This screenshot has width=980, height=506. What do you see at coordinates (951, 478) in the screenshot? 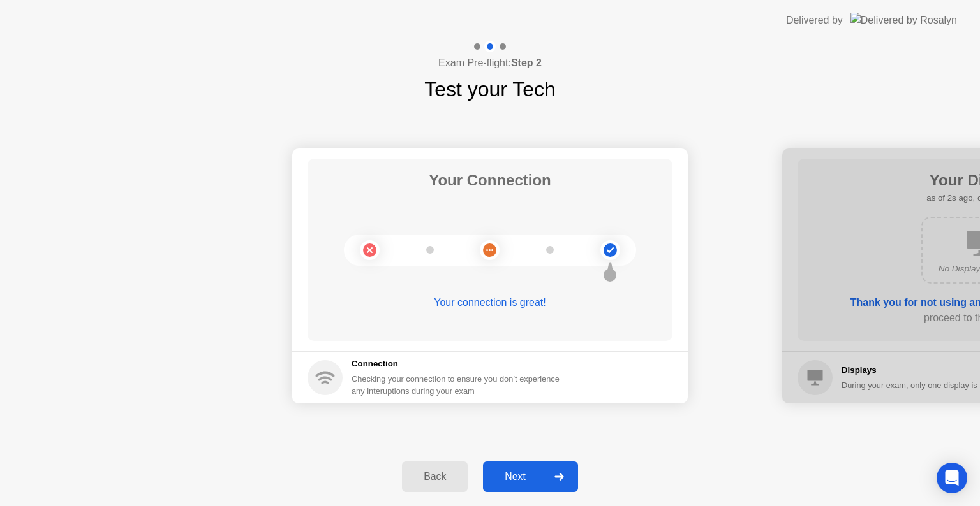
I see `div: Open Intercom Messenger` at bounding box center [951, 478].